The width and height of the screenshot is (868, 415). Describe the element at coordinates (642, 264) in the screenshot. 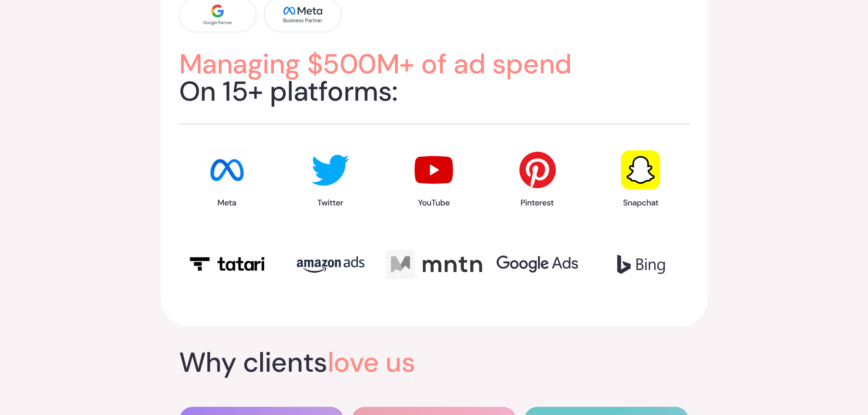

I see `img: Bing icon` at that location.